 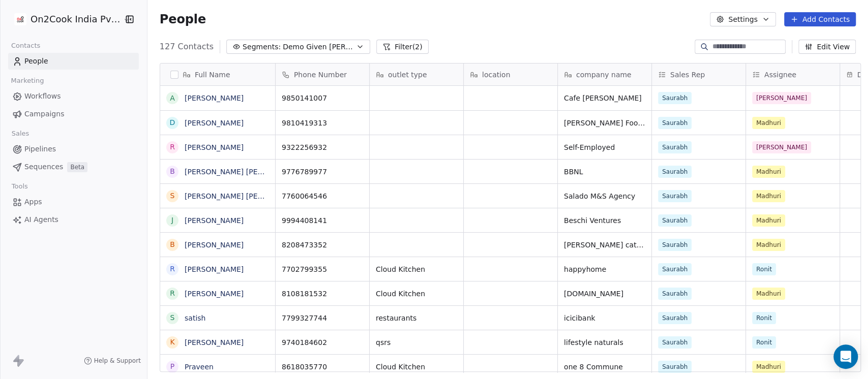 What do you see at coordinates (323, 98) in the screenshot?
I see `span: 9850141007` at bounding box center [323, 98].